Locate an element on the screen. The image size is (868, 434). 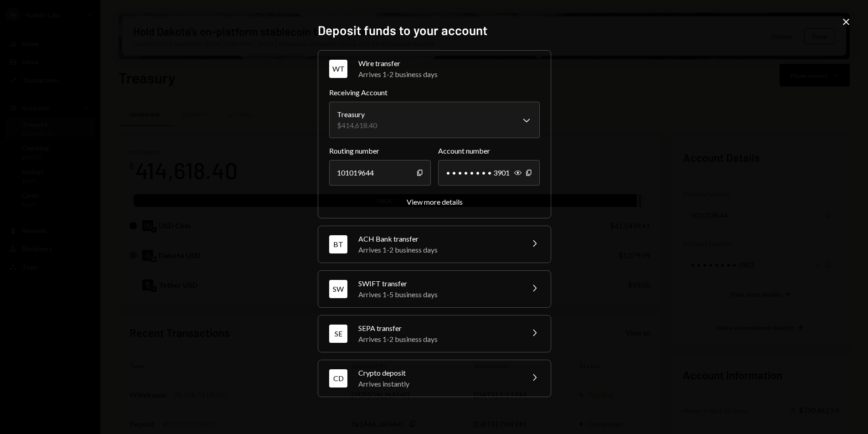
div: View more details is located at coordinates (434, 201).